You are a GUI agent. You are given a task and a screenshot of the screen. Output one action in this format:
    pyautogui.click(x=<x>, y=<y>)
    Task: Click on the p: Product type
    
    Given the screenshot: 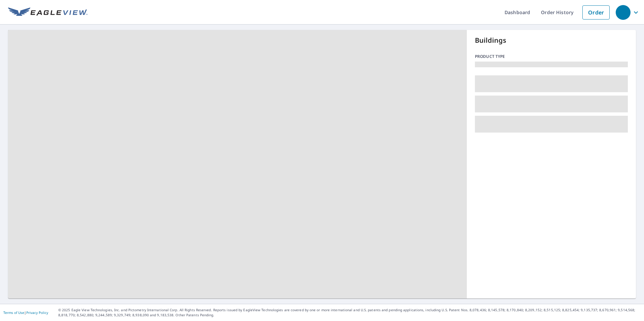 What is the action you would take?
    pyautogui.click(x=552, y=57)
    